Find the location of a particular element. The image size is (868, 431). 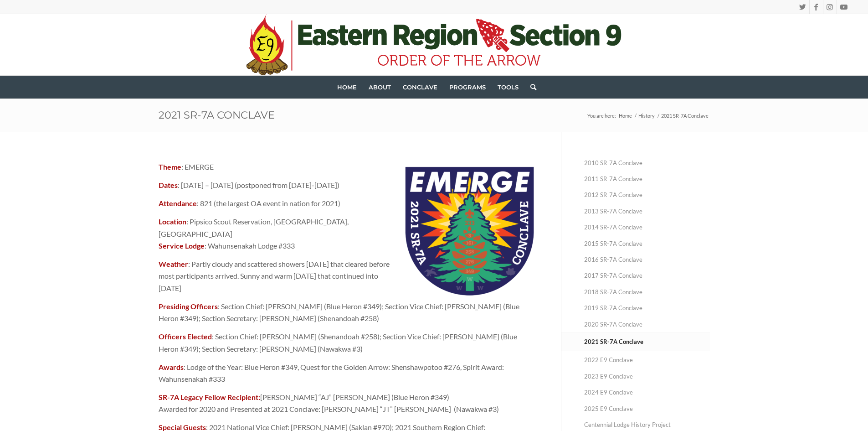

strong: Dates is located at coordinates (168, 185).